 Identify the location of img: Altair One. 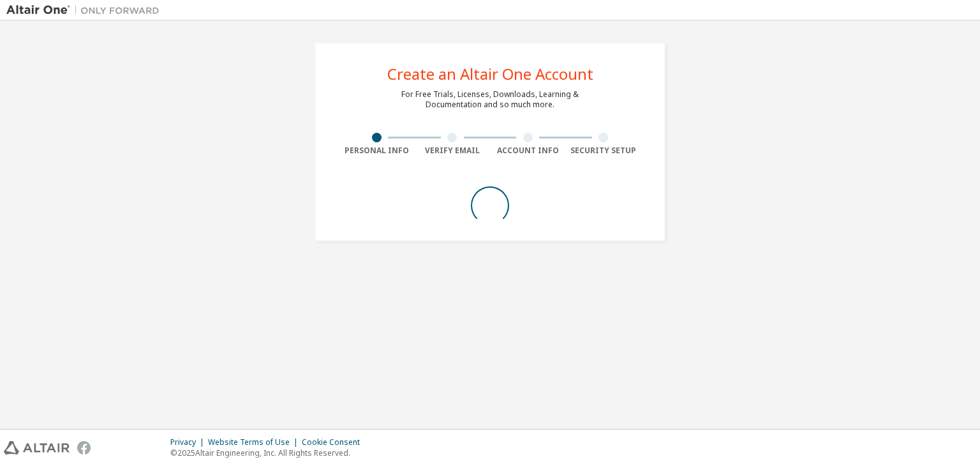
(86, 10).